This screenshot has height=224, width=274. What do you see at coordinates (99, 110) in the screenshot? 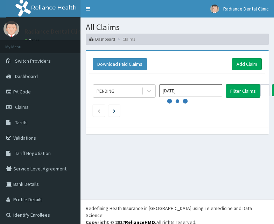
I see `a: Previous page` at bounding box center [99, 110].